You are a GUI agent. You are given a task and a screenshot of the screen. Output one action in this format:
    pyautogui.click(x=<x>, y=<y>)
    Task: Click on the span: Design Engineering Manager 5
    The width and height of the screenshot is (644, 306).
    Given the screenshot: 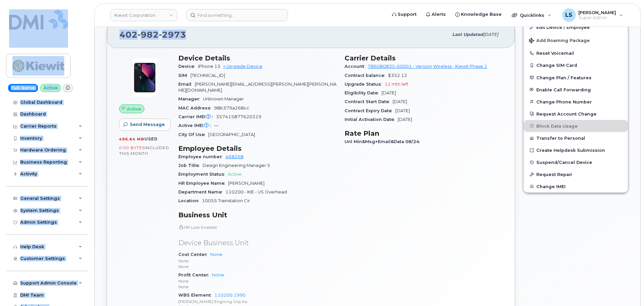 What is the action you would take?
    pyautogui.click(x=236, y=165)
    